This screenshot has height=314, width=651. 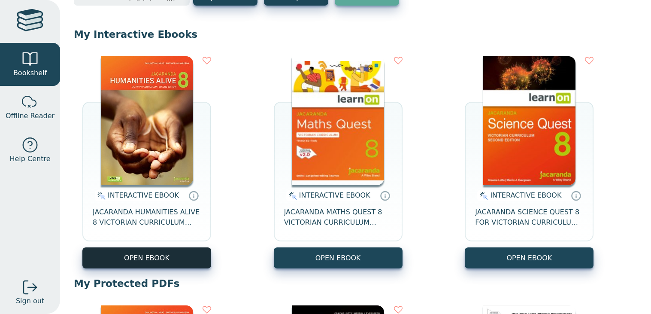 I want to click on span: Bookshelf, so click(x=30, y=73).